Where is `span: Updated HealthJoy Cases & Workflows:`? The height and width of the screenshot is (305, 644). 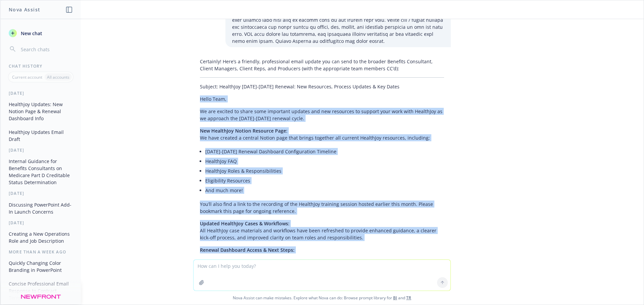
span: Updated HealthJoy Cases & Workflows: is located at coordinates (244, 224).